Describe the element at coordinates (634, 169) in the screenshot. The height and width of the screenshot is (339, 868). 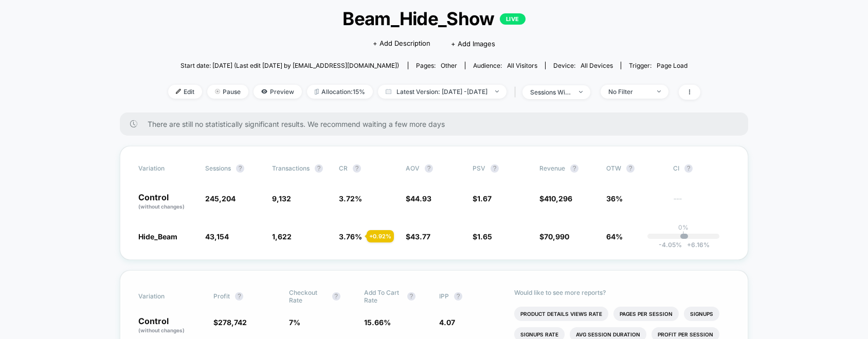
I see `span: OTW` at that location.